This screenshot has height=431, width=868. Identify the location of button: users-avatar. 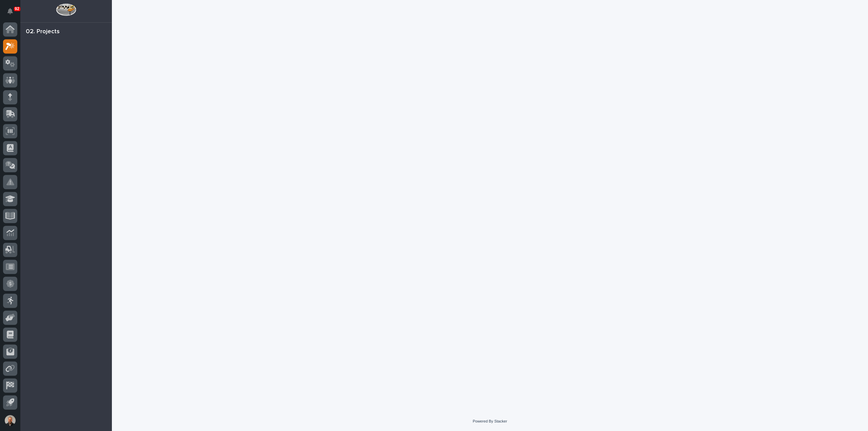
(10, 421).